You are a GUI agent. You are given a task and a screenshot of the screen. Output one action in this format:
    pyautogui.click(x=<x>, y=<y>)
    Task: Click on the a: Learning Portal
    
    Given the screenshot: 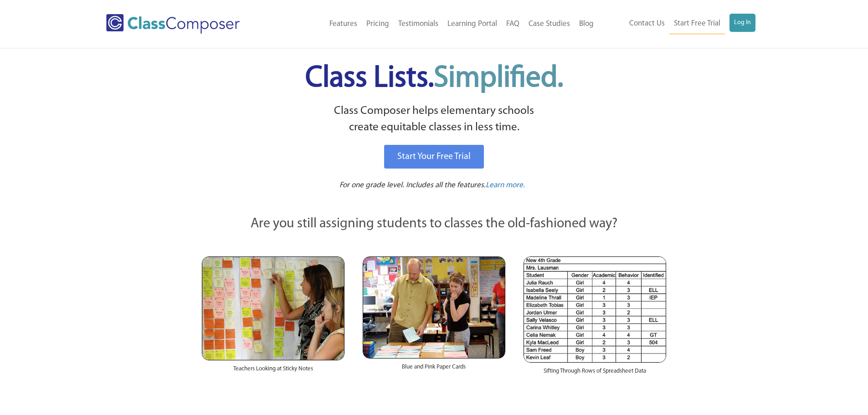 What is the action you would take?
    pyautogui.click(x=472, y=24)
    